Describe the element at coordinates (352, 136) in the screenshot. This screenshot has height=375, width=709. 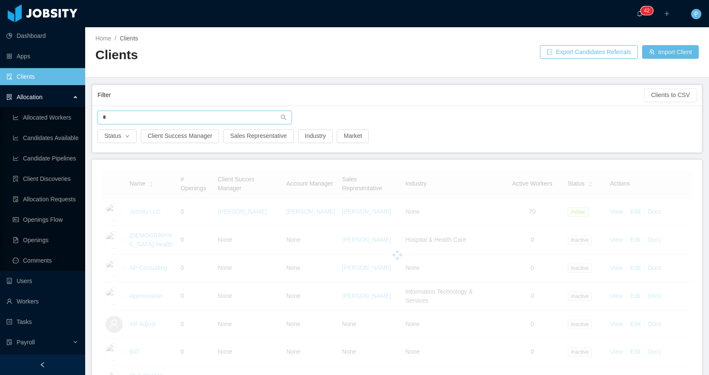
I see `button: Market` at that location.